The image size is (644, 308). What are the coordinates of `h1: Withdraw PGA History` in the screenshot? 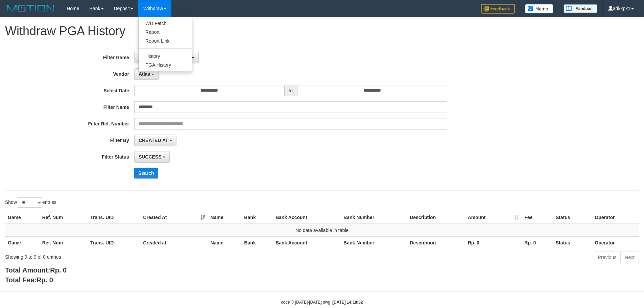 It's located at (322, 31).